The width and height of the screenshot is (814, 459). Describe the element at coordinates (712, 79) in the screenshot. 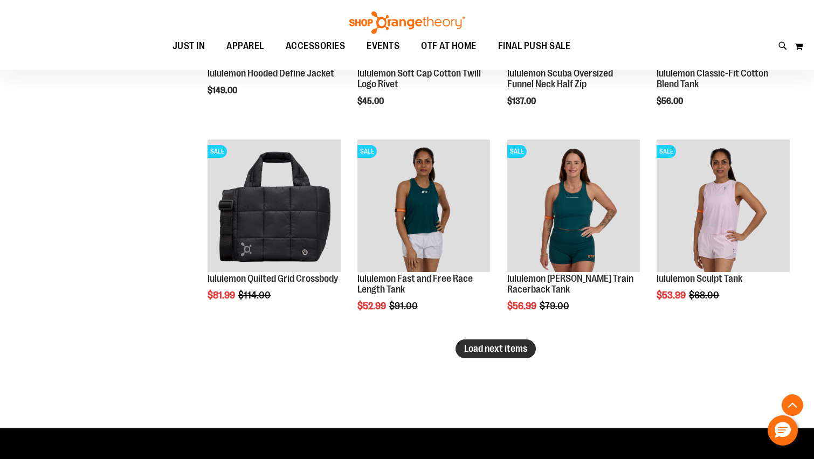

I see `a: lululemon Classic-Fit Cotton Blend Tank` at that location.